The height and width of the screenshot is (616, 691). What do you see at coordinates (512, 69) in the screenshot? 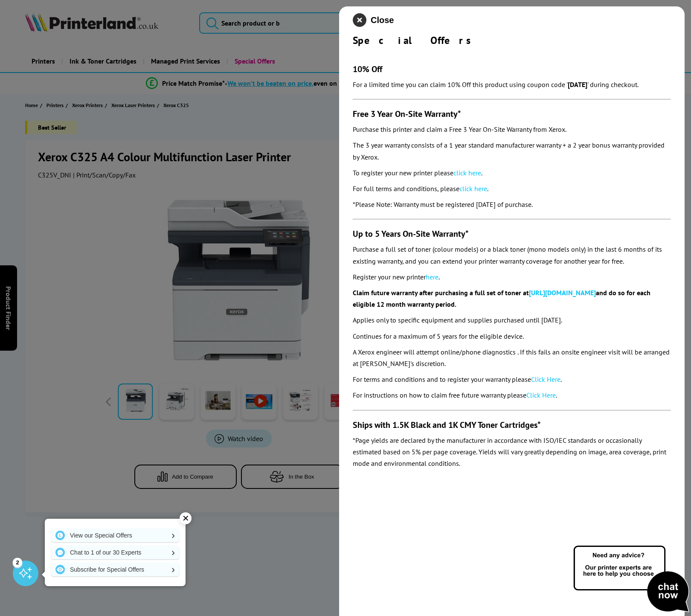
I see `h3: 10% Off` at bounding box center [512, 69].